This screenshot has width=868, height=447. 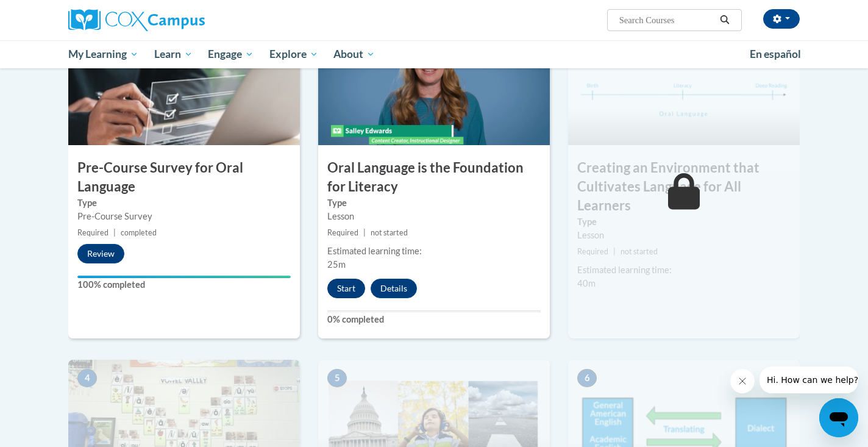 What do you see at coordinates (776, 54) in the screenshot?
I see `span: En español` at bounding box center [776, 54].